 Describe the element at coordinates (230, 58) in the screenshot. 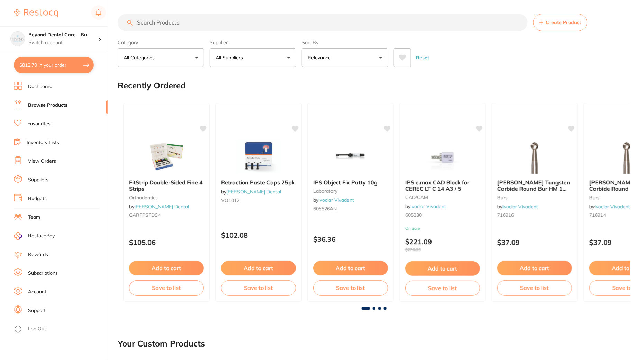

I see `p: All Suppliers` at that location.